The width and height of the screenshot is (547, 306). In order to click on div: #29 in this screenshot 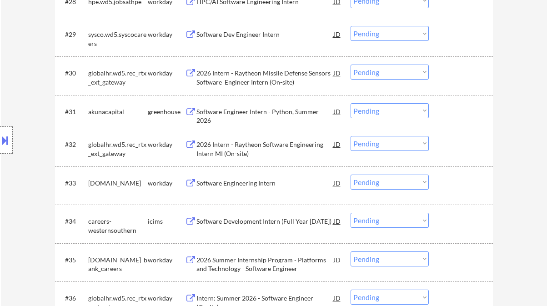, I will do `click(73, 35)`.